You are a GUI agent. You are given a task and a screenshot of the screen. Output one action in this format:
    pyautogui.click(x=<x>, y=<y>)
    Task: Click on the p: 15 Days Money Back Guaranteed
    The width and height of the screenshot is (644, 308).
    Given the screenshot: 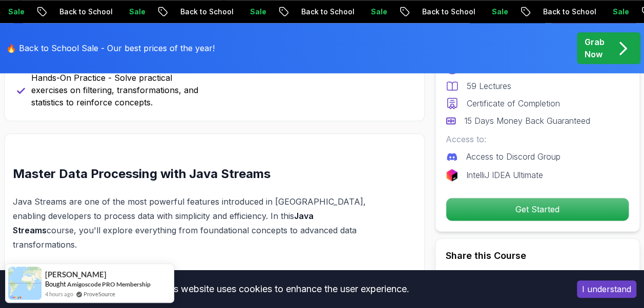 What is the action you would take?
    pyautogui.click(x=527, y=121)
    